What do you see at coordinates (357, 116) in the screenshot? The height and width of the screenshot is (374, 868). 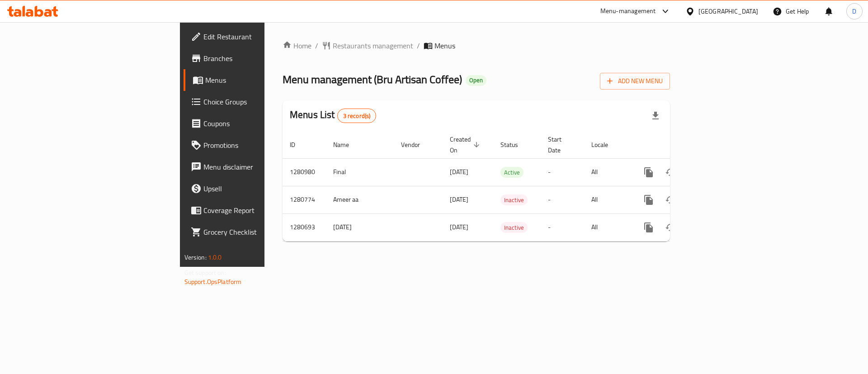 I see `span: 3 record(s)` at bounding box center [357, 116].